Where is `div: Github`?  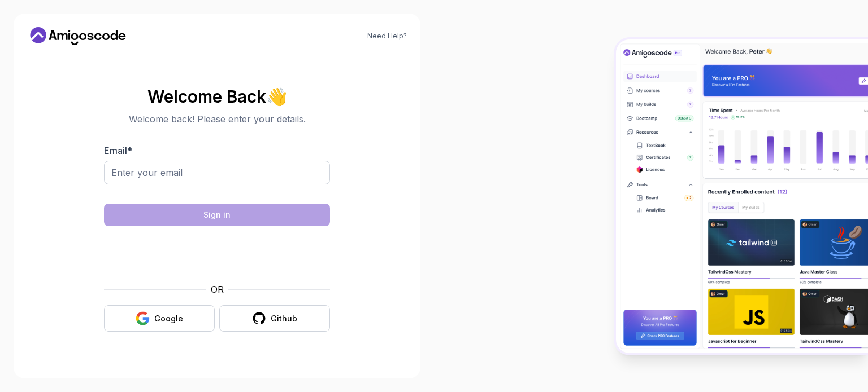 div: Github is located at coordinates (284, 319).